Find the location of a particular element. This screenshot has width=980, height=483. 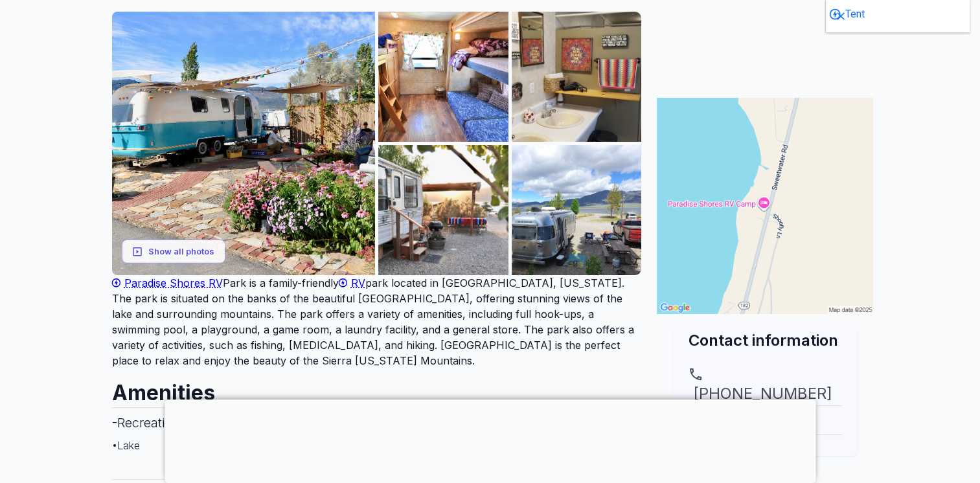

h2: Amenities is located at coordinates (377, 388).